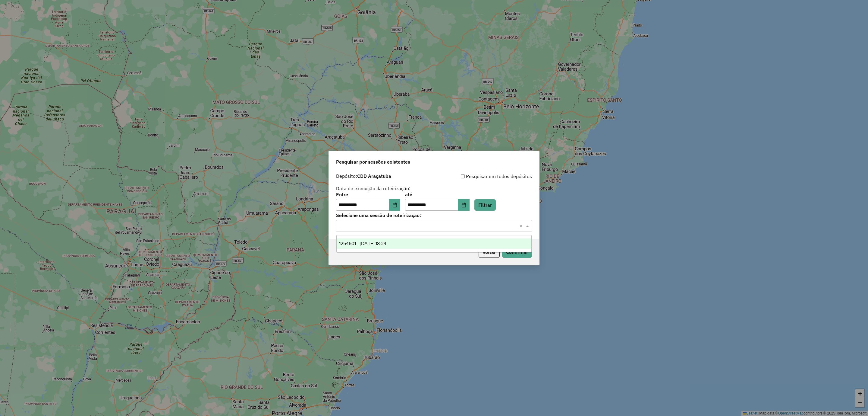 The image size is (868, 416). What do you see at coordinates (364, 176) in the screenshot?
I see `label: Depósito:` at bounding box center [364, 176].